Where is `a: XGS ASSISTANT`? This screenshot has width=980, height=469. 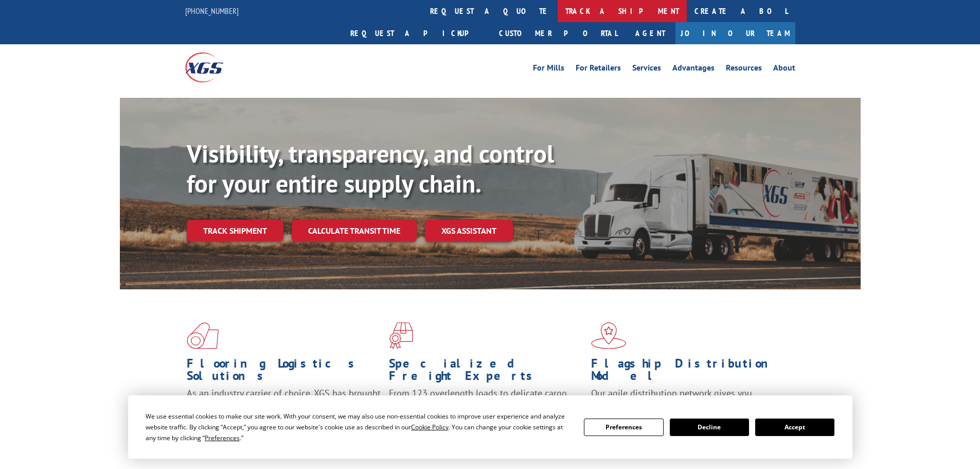 a: XGS ASSISTANT is located at coordinates (469, 231).